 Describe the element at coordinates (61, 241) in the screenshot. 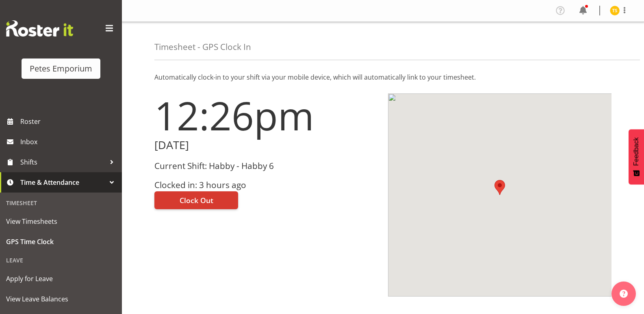

I see `a: GPS Time Clock` at that location.